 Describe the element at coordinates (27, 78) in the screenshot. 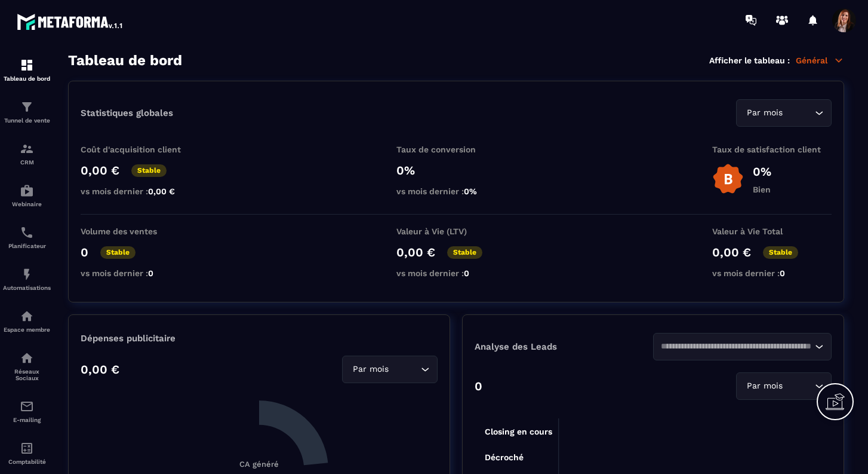

I see `p: Tableau de bord` at that location.